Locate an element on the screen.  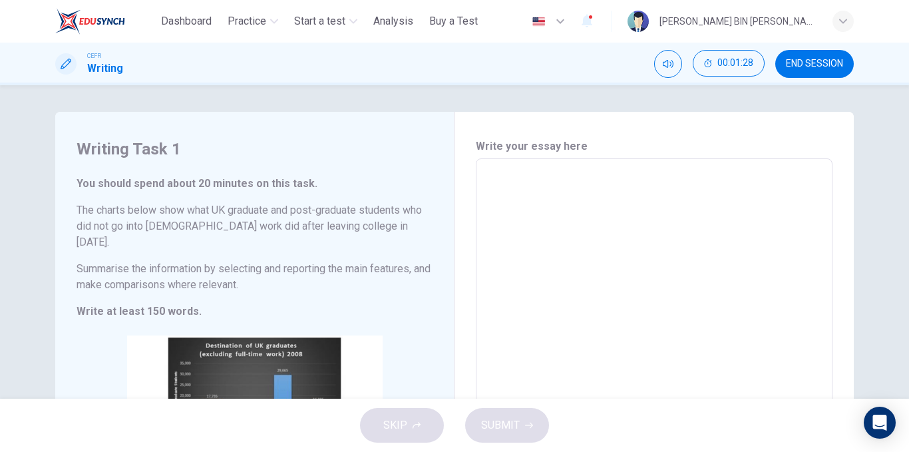
a: ELTC logo is located at coordinates (105, 21).